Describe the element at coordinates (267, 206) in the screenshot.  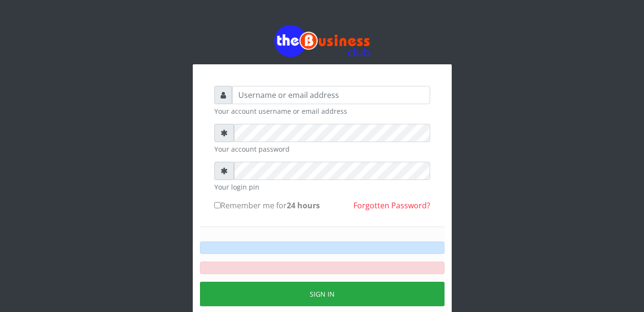
I see `label: Remember me for` at that location.